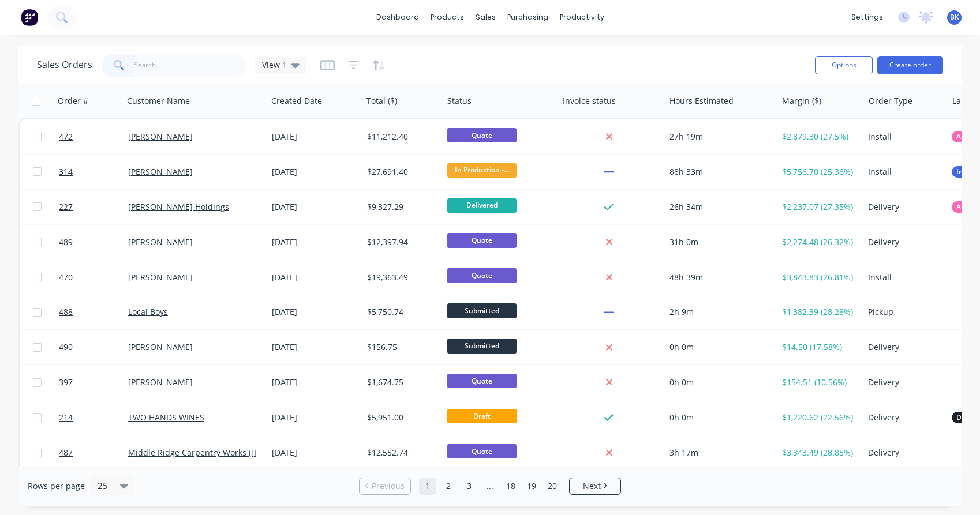 The height and width of the screenshot is (515, 980). Describe the element at coordinates (511, 486) in the screenshot. I see `a: Page 18` at that location.